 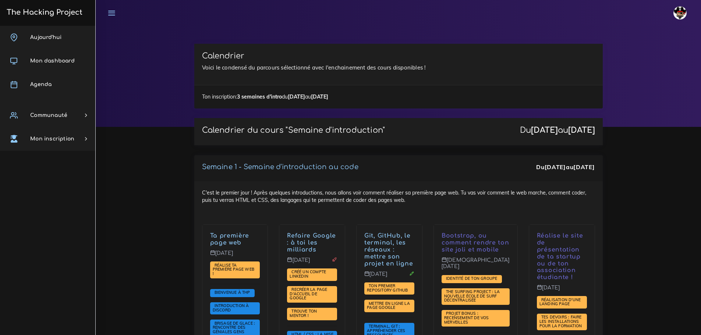 I want to click on span: Trouve ton mentor !, so click(x=303, y=314).